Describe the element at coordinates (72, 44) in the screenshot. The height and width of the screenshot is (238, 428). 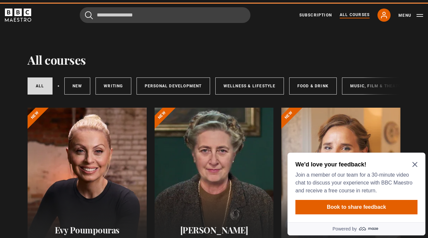
I see `div: Optional study invitation` at that location.